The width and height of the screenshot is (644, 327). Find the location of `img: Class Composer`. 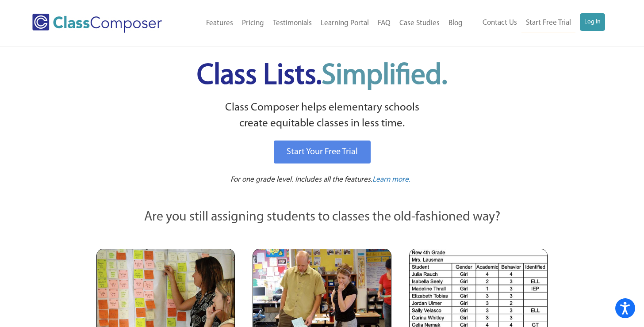

img: Class Composer is located at coordinates (97, 23).